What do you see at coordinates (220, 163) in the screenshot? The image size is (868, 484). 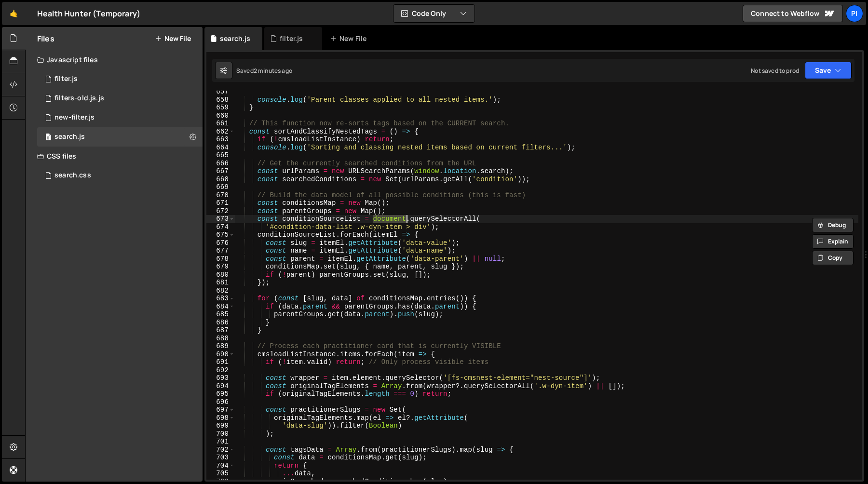 I see `div: 666` at bounding box center [220, 163].